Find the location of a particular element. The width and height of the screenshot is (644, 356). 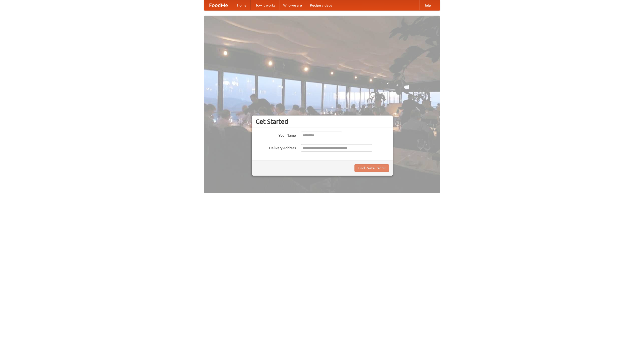

a: Help is located at coordinates (427, 5).